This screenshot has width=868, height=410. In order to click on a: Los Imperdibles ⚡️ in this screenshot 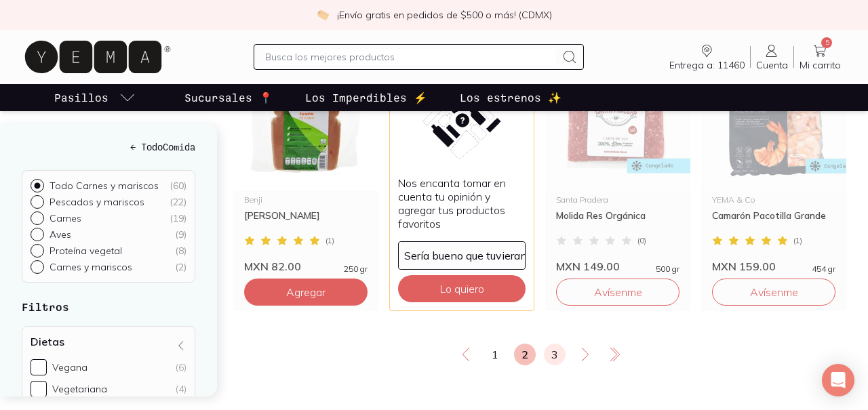, I will do `click(366, 97)`.